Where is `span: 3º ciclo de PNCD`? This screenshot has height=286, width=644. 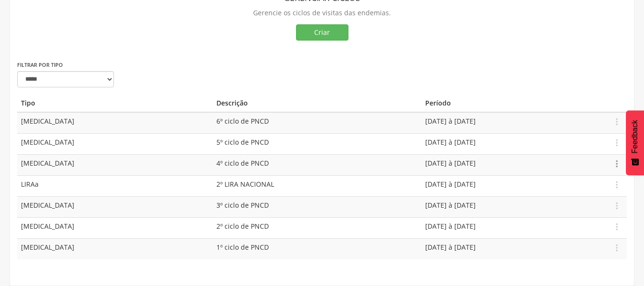 span: 3º ciclo de PNCD is located at coordinates (243, 205).